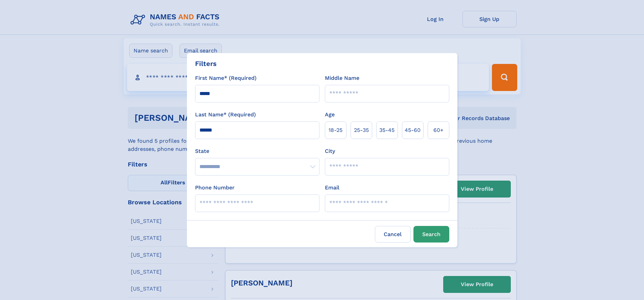 The width and height of the screenshot is (644, 300). I want to click on span: 35‑45, so click(387, 130).